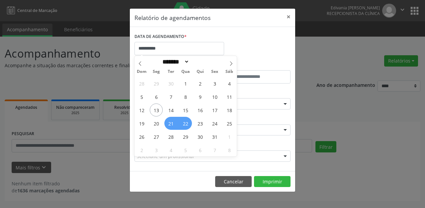 The image size is (425, 208). I want to click on span: Outubro 8, 2025, so click(185, 96).